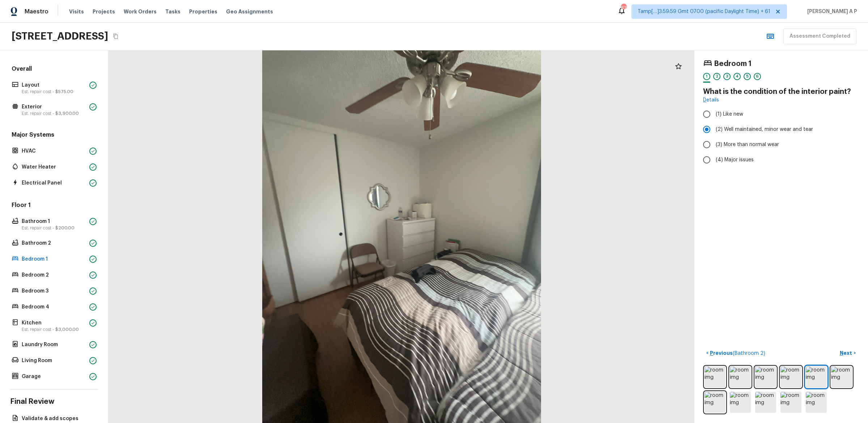 Image resolution: width=868 pixels, height=423 pixels. What do you see at coordinates (54, 259) in the screenshot?
I see `p: Bedroom 1` at bounding box center [54, 259].